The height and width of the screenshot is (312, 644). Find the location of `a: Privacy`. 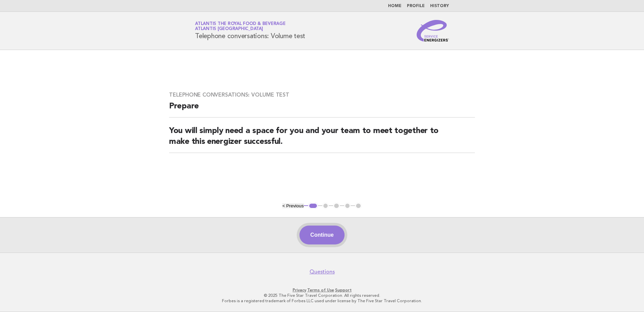

a: Privacy is located at coordinates (300, 289).